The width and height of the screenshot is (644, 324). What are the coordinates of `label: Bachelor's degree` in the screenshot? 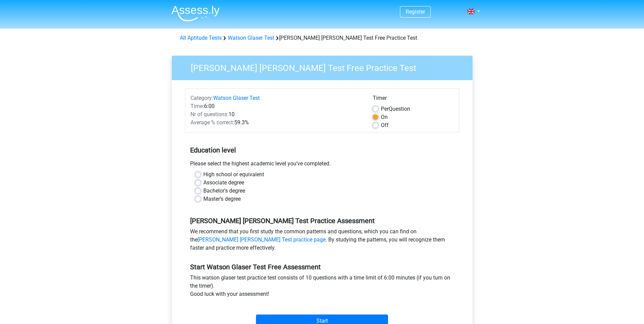 It's located at (224, 191).